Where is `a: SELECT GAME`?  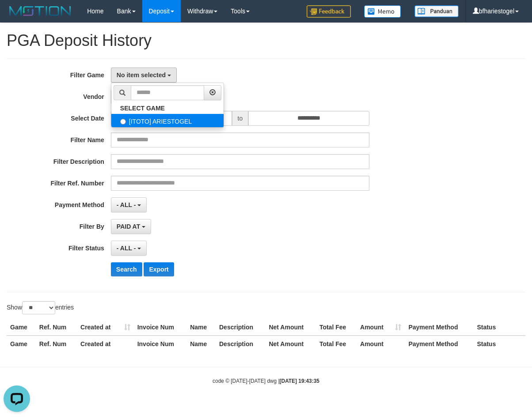 a: SELECT GAME is located at coordinates (168, 108).